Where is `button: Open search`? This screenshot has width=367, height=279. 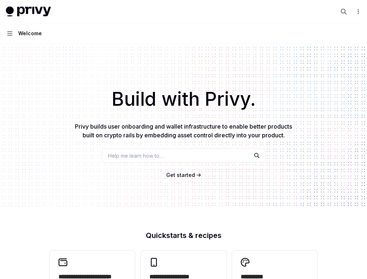
button: Open search is located at coordinates (344, 12).